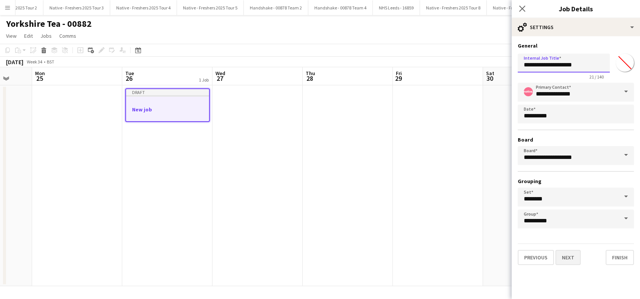  I want to click on button: Handshake - 00878 Team 2, so click(276, 8).